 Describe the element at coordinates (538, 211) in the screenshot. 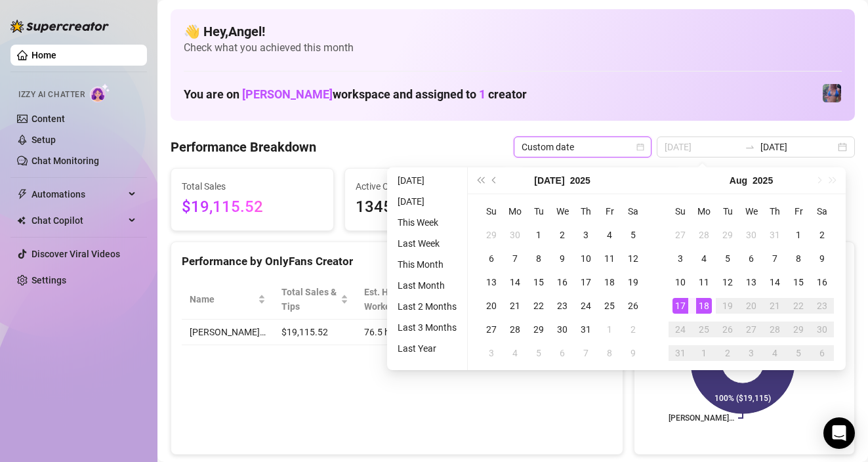

I see `th: Tu` at that location.